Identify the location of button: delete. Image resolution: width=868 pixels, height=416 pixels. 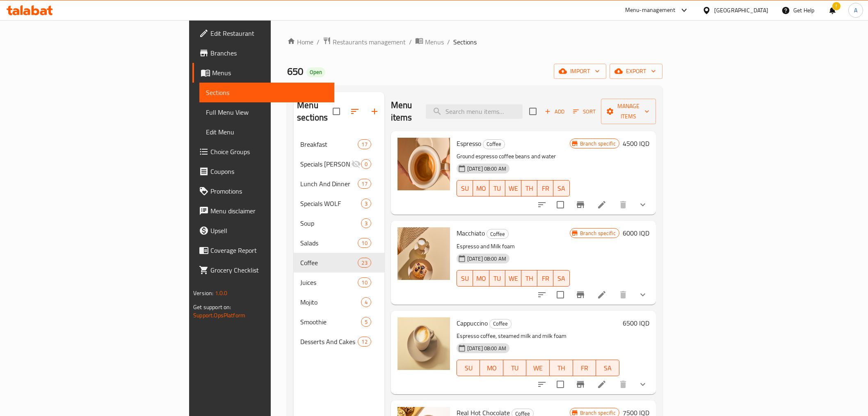
(623, 204).